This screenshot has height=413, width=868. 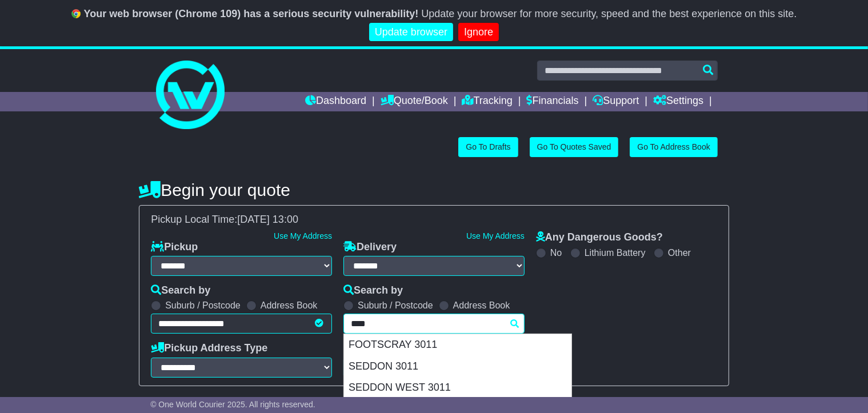 I want to click on a: Financials, so click(x=553, y=102).